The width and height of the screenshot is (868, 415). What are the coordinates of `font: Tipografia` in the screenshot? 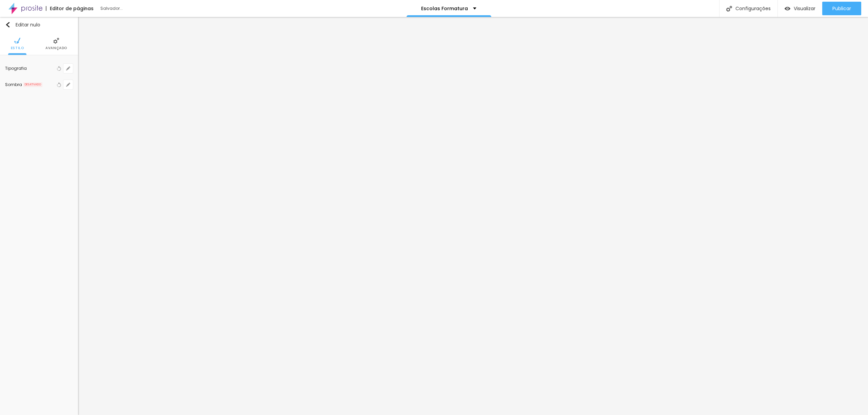 It's located at (16, 68).